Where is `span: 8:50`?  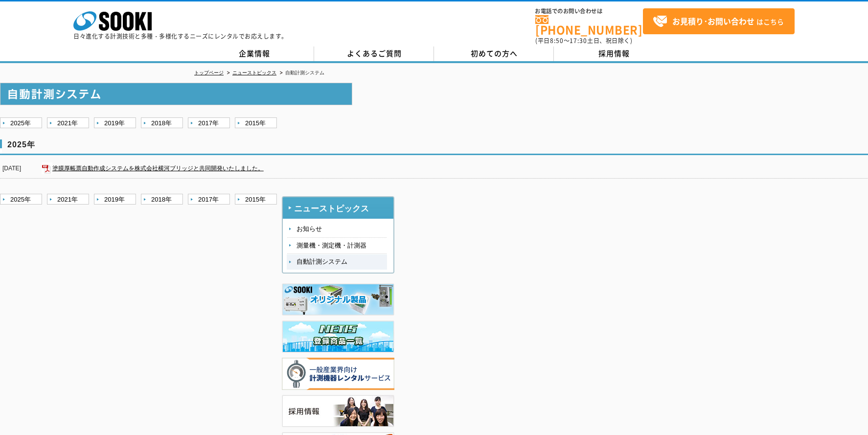
span: 8:50 is located at coordinates (557, 41).